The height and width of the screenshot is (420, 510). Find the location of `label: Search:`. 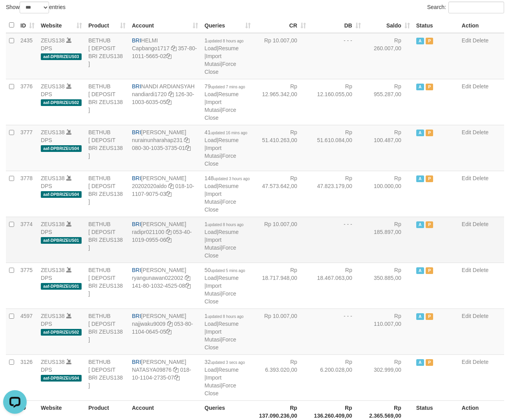

label: Search: is located at coordinates (466, 7).